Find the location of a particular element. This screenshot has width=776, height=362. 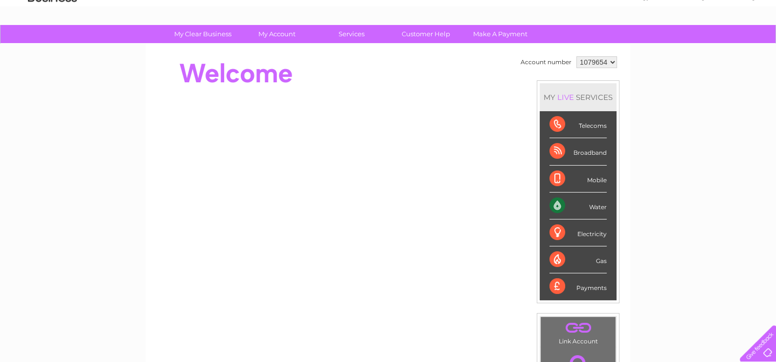

a: Telecoms is located at coordinates (671, 45).